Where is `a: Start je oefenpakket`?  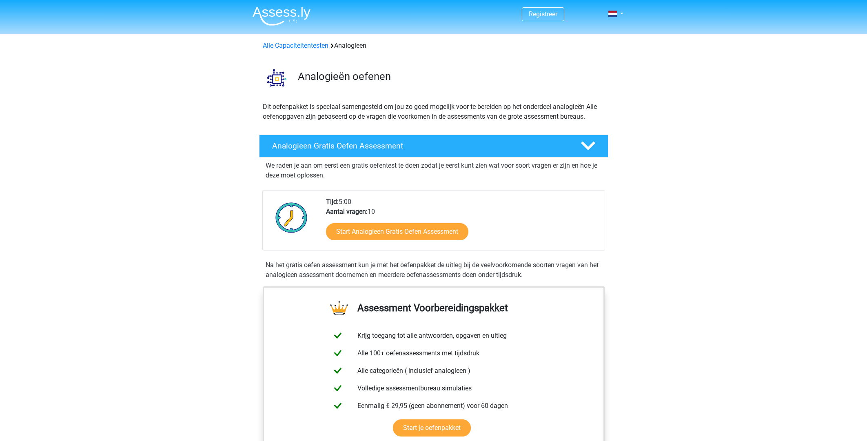
a: Start je oefenpakket is located at coordinates (432, 428).